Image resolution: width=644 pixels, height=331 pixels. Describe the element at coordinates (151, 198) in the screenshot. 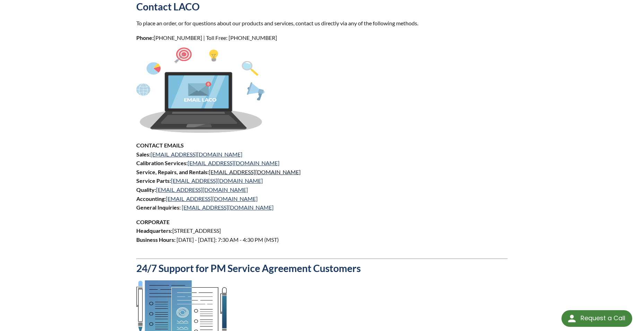

I see `strong: Accounting:` at that location.